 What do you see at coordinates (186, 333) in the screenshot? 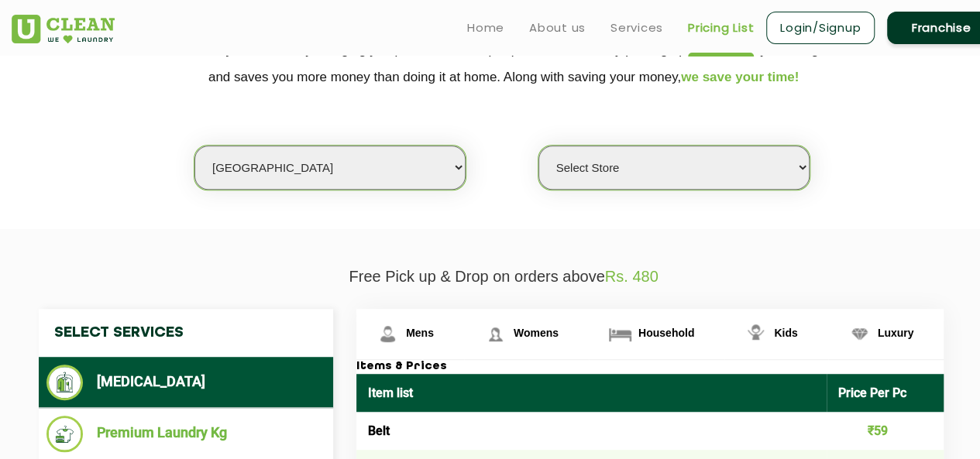
I see `h4: Select Services` at bounding box center [186, 333].